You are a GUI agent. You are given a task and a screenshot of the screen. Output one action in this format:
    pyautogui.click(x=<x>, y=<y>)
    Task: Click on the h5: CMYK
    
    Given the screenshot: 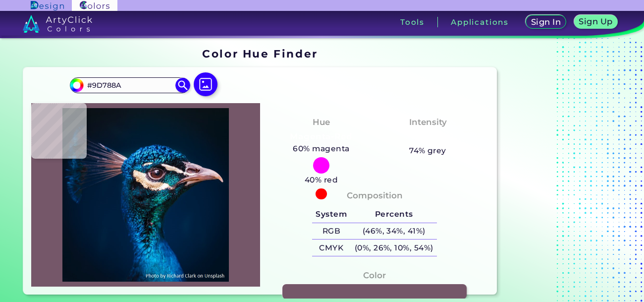 What is the action you would take?
    pyautogui.click(x=331, y=247)
    